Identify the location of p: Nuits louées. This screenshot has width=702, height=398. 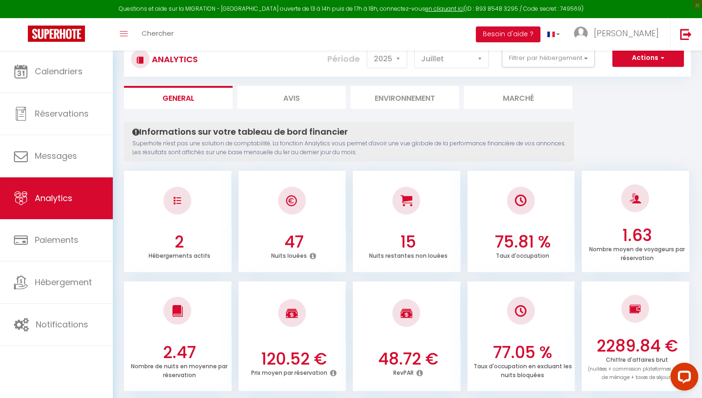
(289, 254).